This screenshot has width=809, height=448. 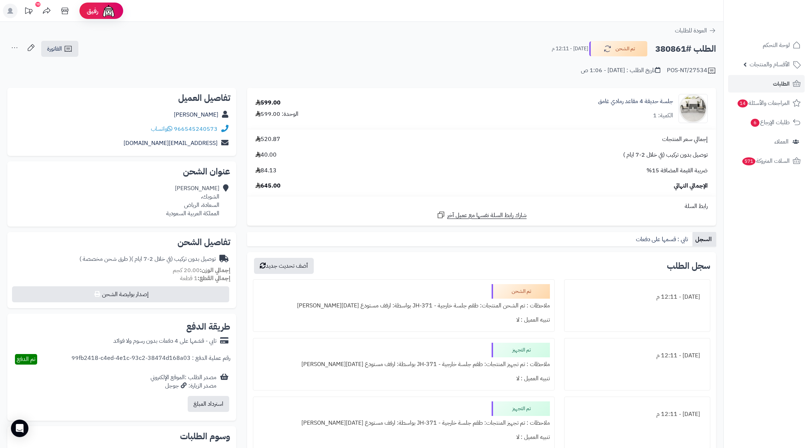 I want to click on span: الفاتورة, so click(x=54, y=49).